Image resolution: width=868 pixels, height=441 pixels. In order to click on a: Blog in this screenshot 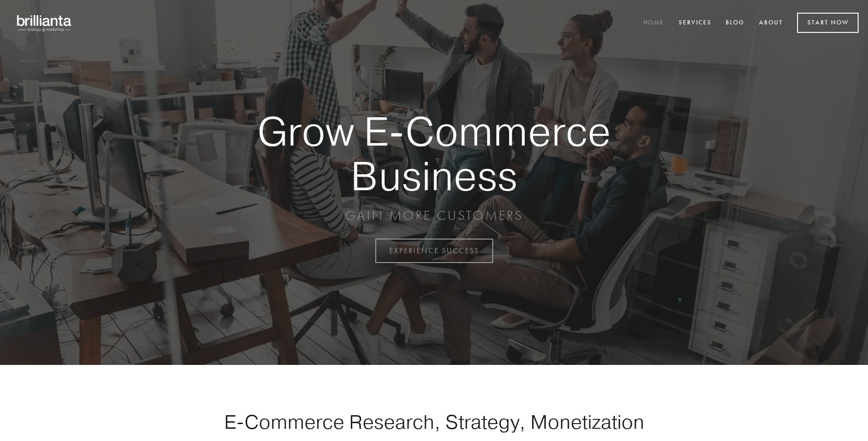, I will do `click(735, 23)`.